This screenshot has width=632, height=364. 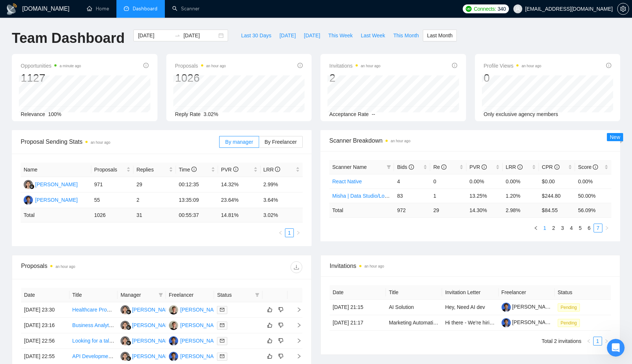 What do you see at coordinates (448, 210) in the screenshot?
I see `td: 29` at bounding box center [448, 210].